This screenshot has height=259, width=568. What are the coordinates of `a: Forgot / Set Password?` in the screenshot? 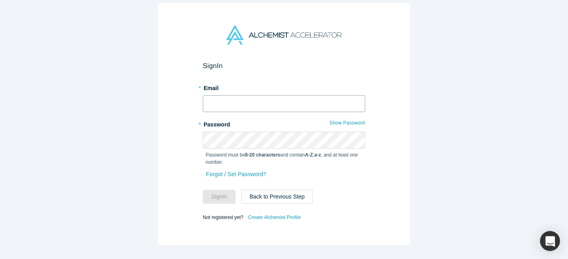 It's located at (236, 174).